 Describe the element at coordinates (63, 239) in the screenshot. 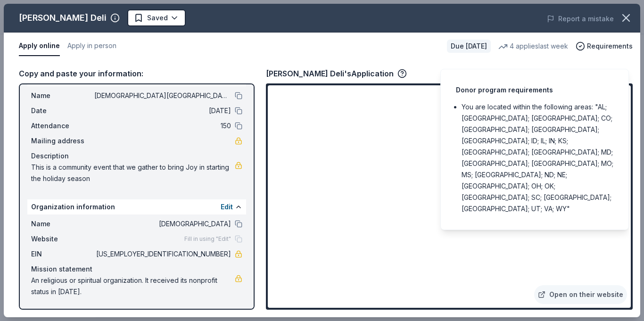

I see `span: Website` at that location.